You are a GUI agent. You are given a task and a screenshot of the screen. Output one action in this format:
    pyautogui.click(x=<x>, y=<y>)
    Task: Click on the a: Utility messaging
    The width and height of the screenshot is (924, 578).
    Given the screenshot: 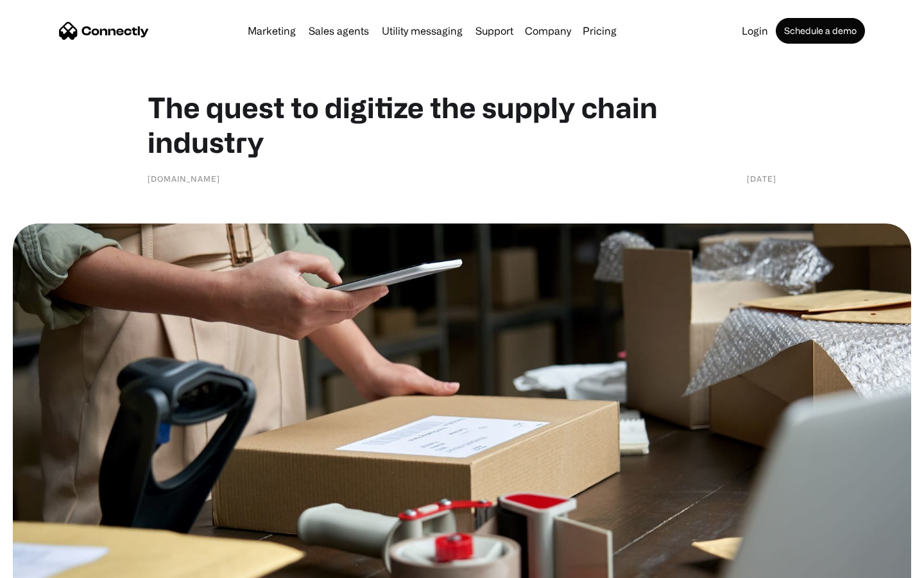 What is the action you would take?
    pyautogui.click(x=422, y=31)
    